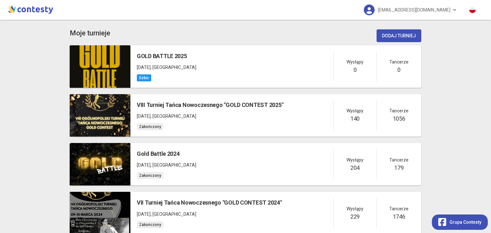 The height and width of the screenshot is (233, 491). What do you see at coordinates (399, 119) in the screenshot?
I see `h5: 1056` at bounding box center [399, 119].